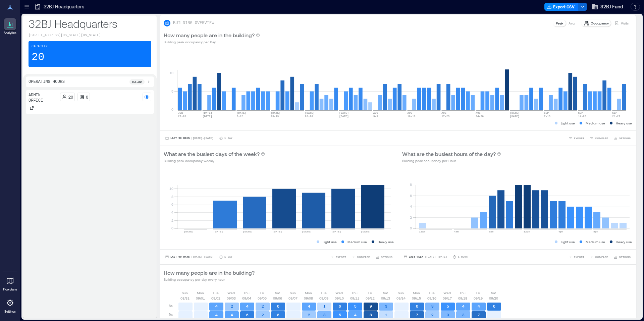 The height and width of the screenshot is (321, 644). Describe the element at coordinates (478, 298) in the screenshot. I see `p: 09/19` at that location.